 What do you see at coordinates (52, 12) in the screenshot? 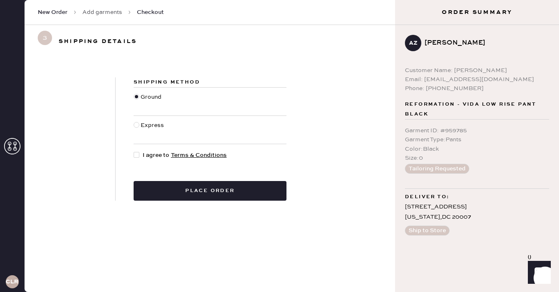
I see `span: New Order` at bounding box center [52, 12].